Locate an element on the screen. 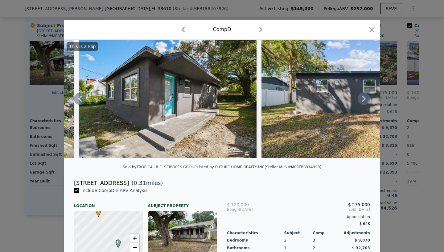 Image resolution: width=444 pixels, height=252 pixels. a: Zoom in is located at coordinates (135, 239).